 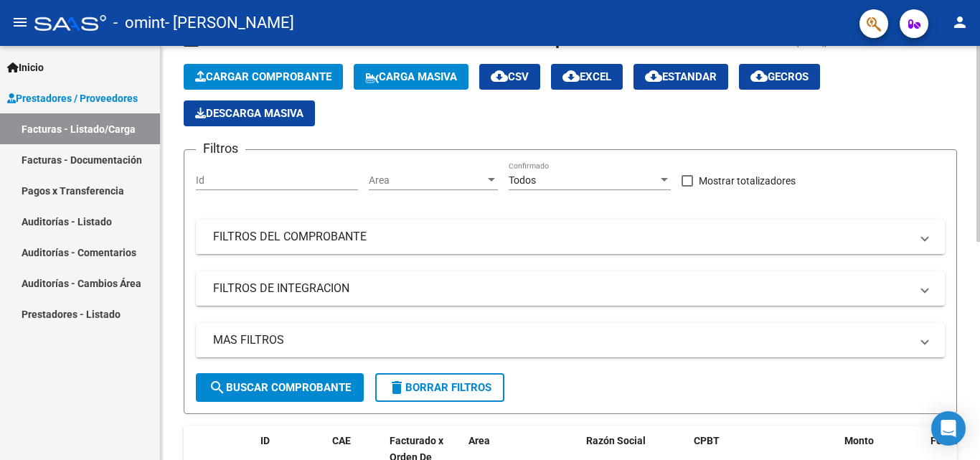 What do you see at coordinates (249, 114) in the screenshot?
I see `span: Descarga Masiva` at bounding box center [249, 114].